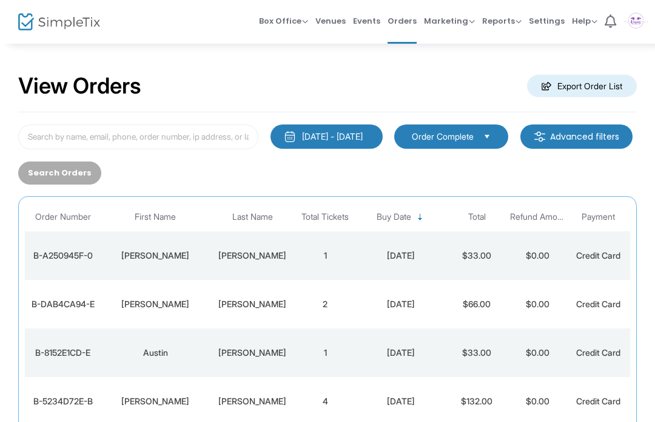 This screenshot has height=422, width=655. Describe the element at coordinates (325, 217) in the screenshot. I see `th: Total Tickets` at that location.